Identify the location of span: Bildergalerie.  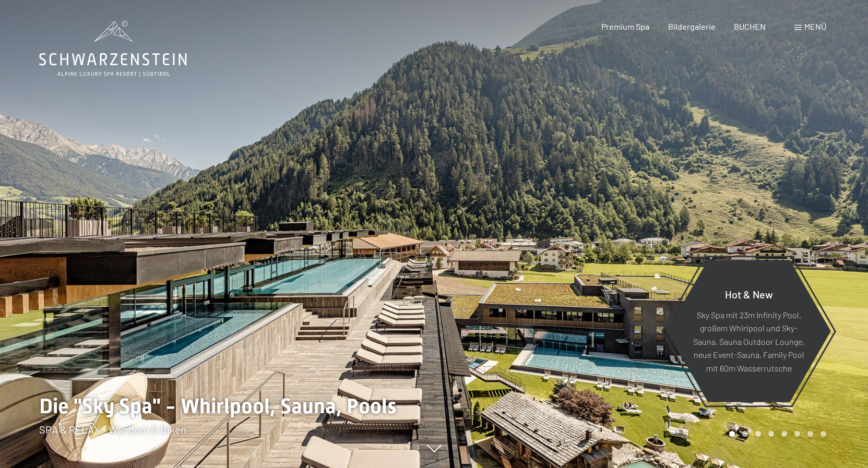
(691, 26).